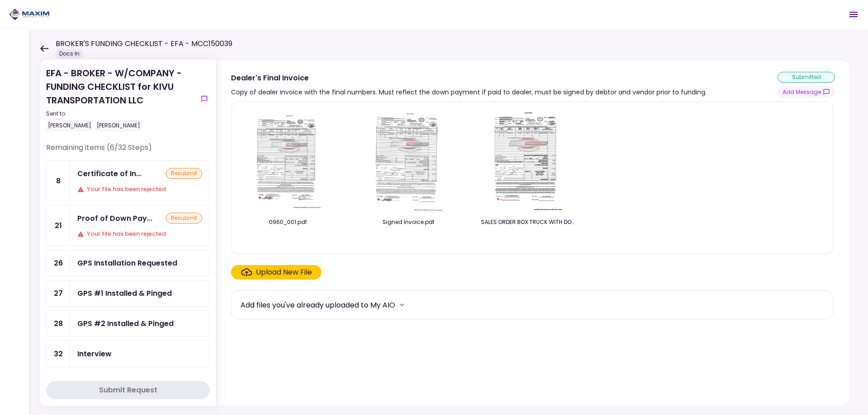  What do you see at coordinates (115, 218) in the screenshot?
I see `div: Proof of Down Payment 1` at bounding box center [115, 218].